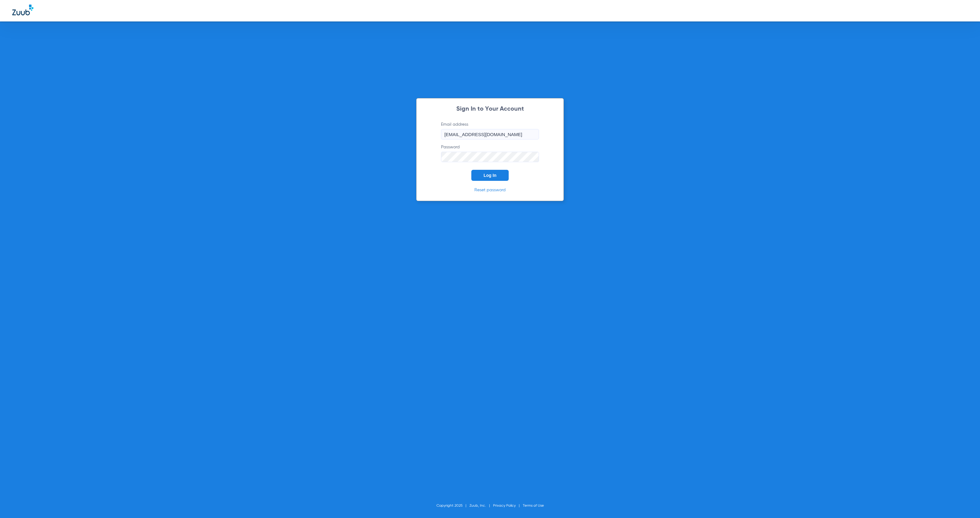  Describe the element at coordinates (490, 157) in the screenshot. I see `input: Password` at that location.